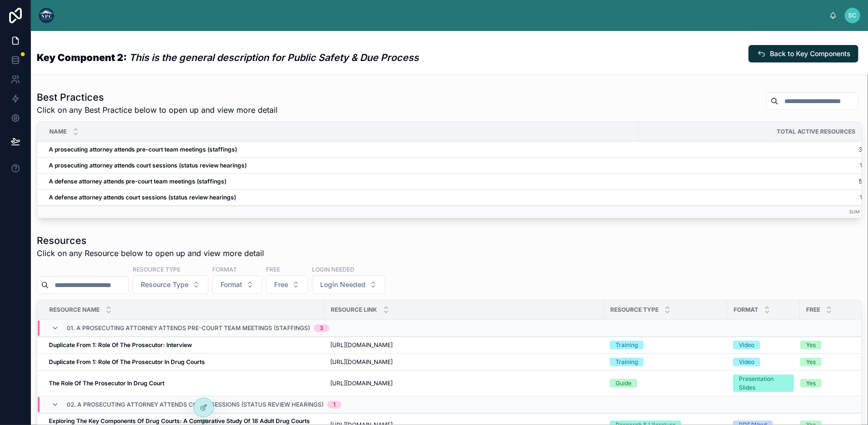 Image resolution: width=868 pixels, height=425 pixels. Describe the element at coordinates (138, 181) in the screenshot. I see `strong: A defense attorney attends pre-court team meetings (staffings)` at that location.